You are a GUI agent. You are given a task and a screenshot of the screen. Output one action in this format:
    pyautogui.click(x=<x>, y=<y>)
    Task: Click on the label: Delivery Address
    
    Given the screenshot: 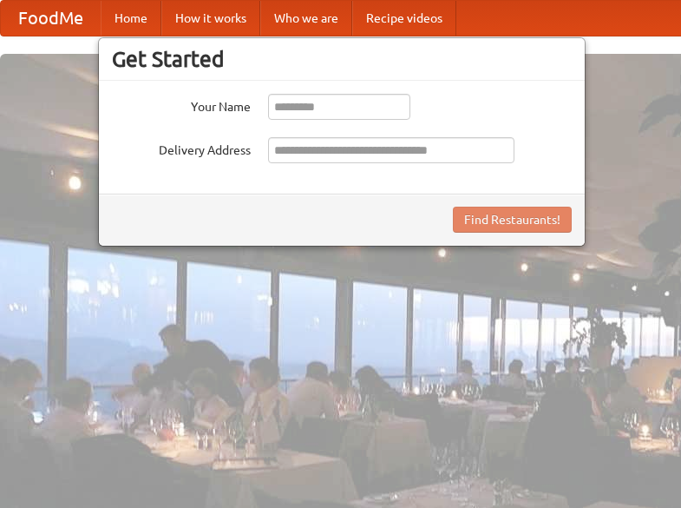 What is the action you would take?
    pyautogui.click(x=181, y=147)
    